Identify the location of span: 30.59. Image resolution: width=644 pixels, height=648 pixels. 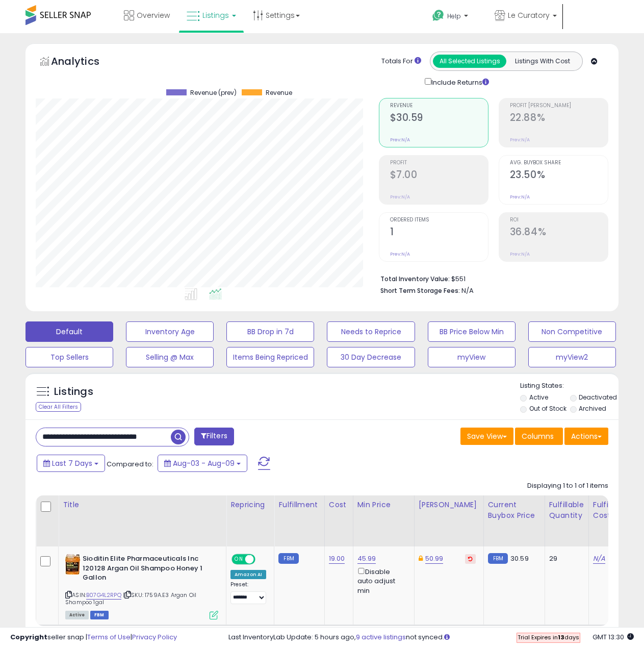
(520, 558).